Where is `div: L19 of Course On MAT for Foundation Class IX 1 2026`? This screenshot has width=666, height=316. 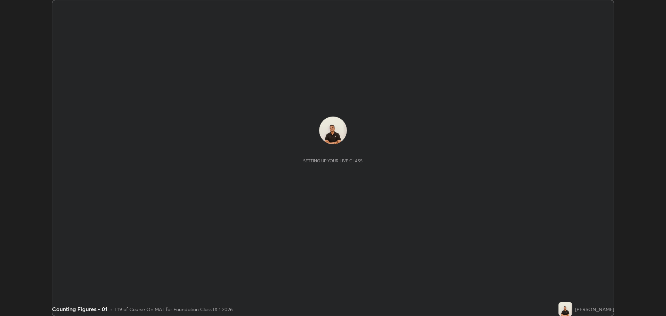
div: L19 of Course On MAT for Foundation Class IX 1 2026 is located at coordinates (174, 309).